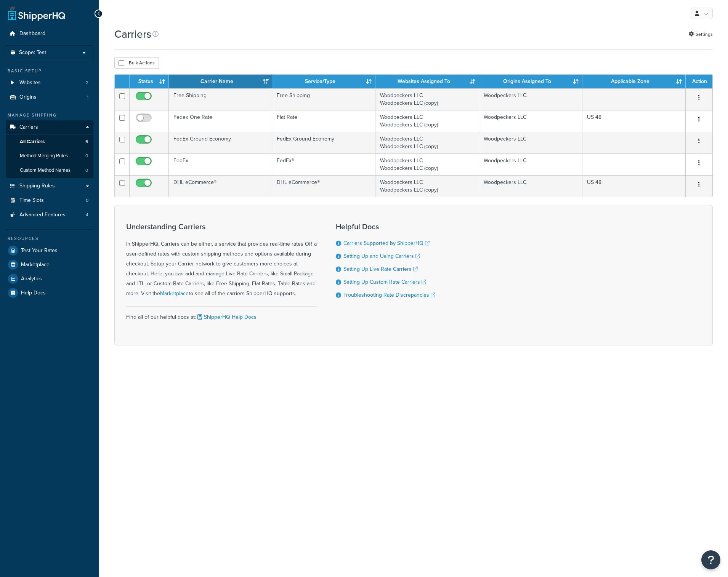  What do you see at coordinates (50, 156) in the screenshot?
I see `a: Method Merging Rules 0` at bounding box center [50, 156].